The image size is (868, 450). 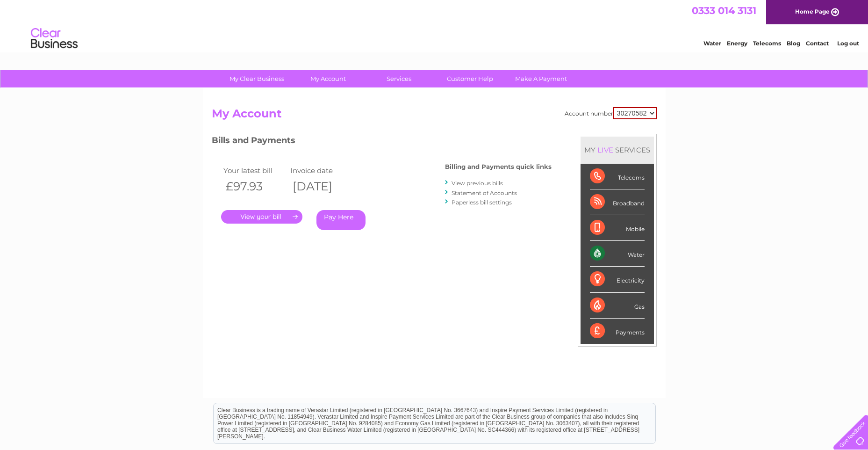 What do you see at coordinates (477, 183) in the screenshot?
I see `a: View previous bills` at bounding box center [477, 183].